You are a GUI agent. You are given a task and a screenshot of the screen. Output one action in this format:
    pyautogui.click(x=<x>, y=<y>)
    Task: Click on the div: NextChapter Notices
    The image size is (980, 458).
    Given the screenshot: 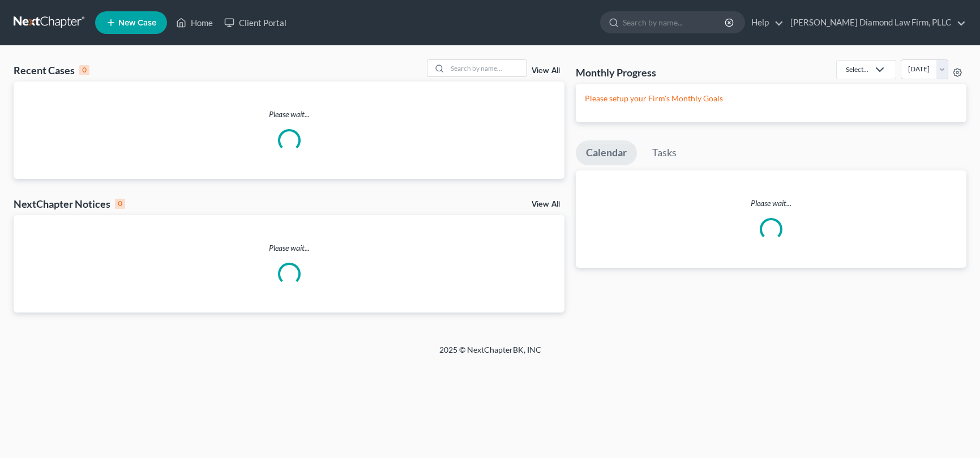 What is the action you would take?
    pyautogui.click(x=69, y=204)
    